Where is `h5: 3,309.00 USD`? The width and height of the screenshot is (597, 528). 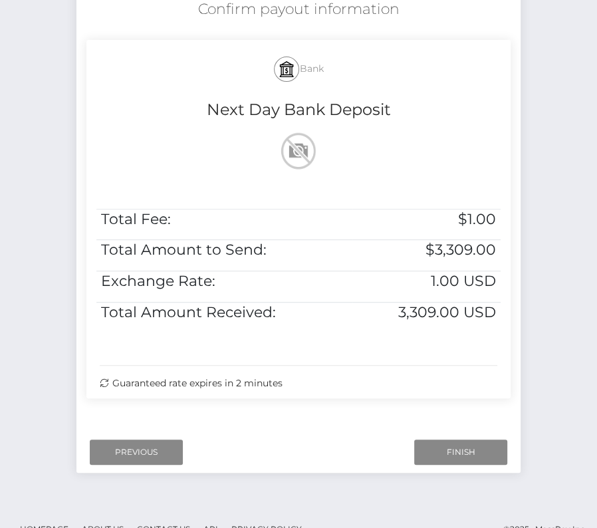
h5: 3,309.00 USD is located at coordinates (427, 313).